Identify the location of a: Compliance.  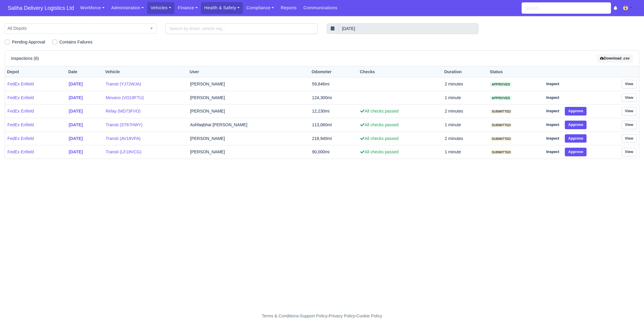
(260, 8).